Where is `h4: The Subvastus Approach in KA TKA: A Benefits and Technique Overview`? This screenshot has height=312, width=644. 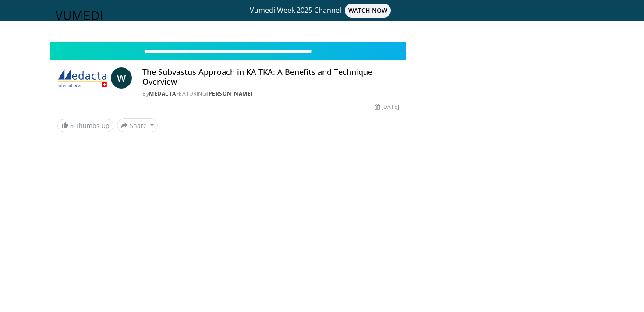
h4: The Subvastus Approach in KA TKA: A Benefits and Technique Overview is located at coordinates (270, 77).